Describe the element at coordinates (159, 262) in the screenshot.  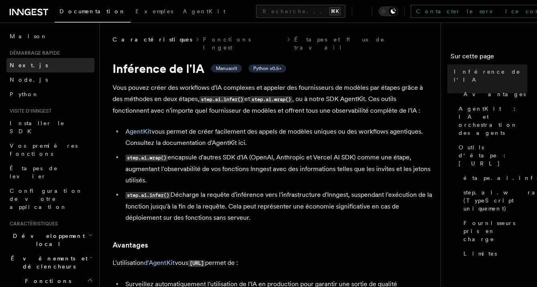
I see `font: d'AgentKit` at that location.